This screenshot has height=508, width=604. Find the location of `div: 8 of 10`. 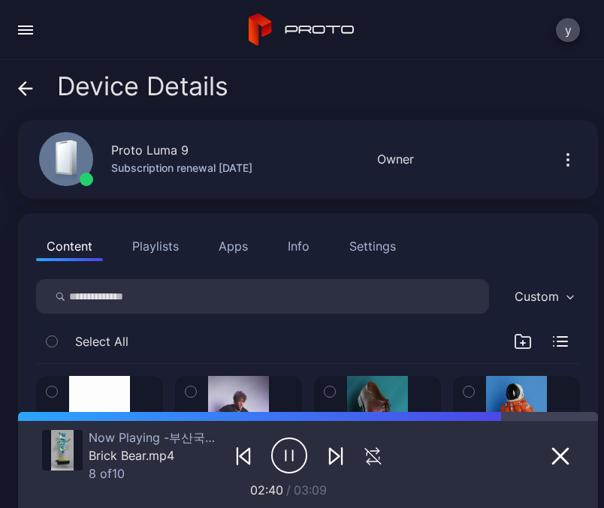

div: 8 of 10 is located at coordinates (154, 474).